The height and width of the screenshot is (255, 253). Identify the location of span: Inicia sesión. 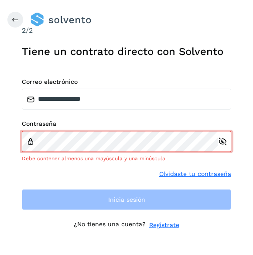
(127, 200).